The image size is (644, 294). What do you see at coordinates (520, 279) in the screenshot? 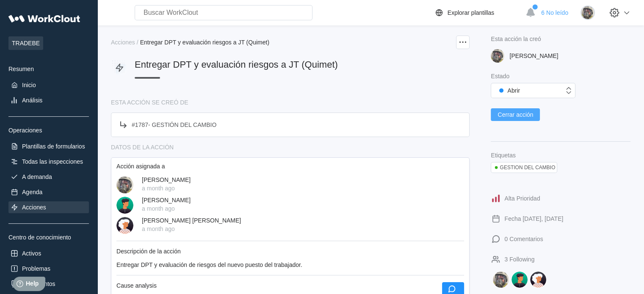
I see `img: CLARA MASTRIA` at bounding box center [520, 279].